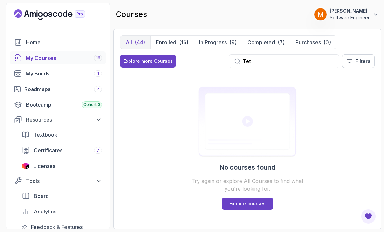 This screenshot has width=384, height=232. Describe the element at coordinates (98, 73) in the screenshot. I see `span: 1` at that location.